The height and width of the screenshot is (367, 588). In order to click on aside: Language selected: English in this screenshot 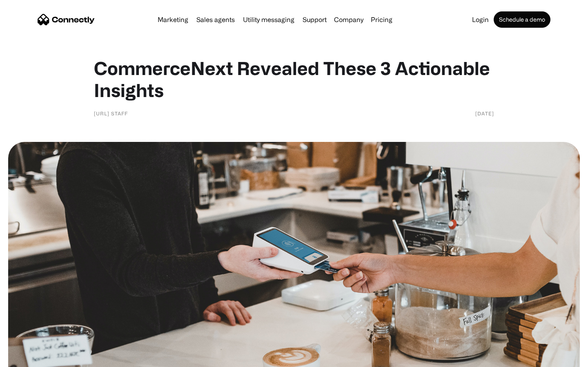, I will do `click(28, 358)`.